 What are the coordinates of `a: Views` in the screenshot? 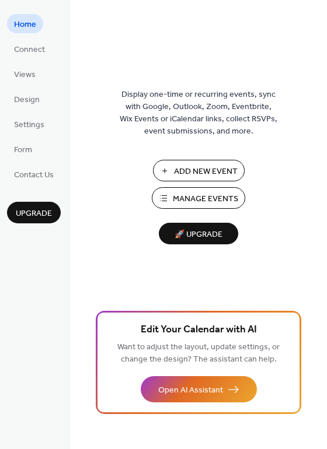 It's located at (24, 73).